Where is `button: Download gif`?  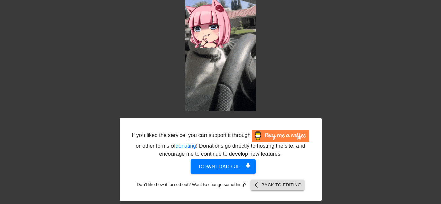 button: Download gif is located at coordinates (223, 166).